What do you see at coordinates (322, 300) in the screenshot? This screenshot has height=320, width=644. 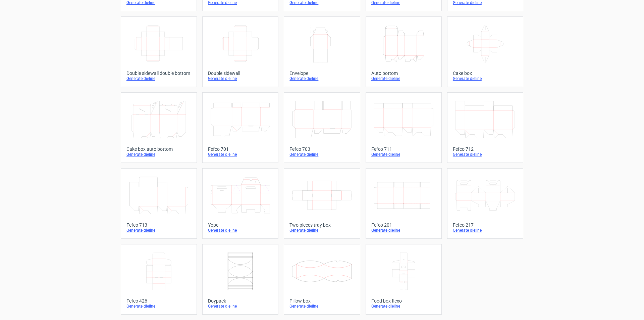 I see `div: Pillow box` at bounding box center [322, 300].